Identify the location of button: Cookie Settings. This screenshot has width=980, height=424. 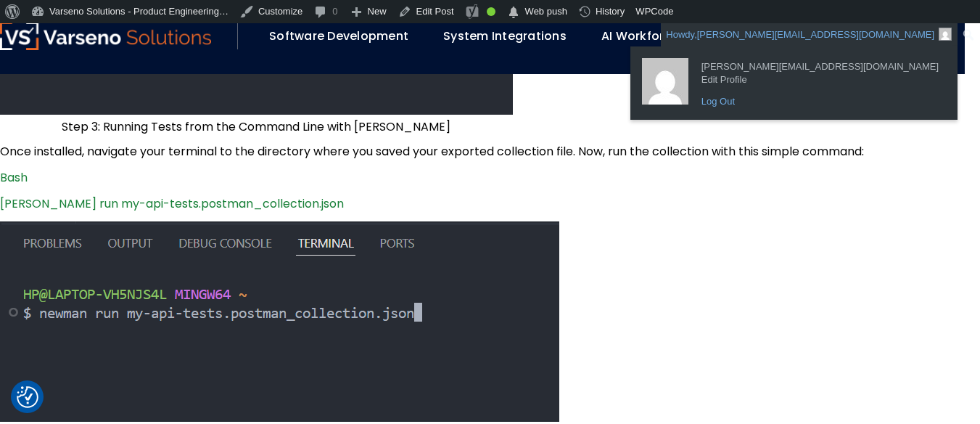
(28, 397).